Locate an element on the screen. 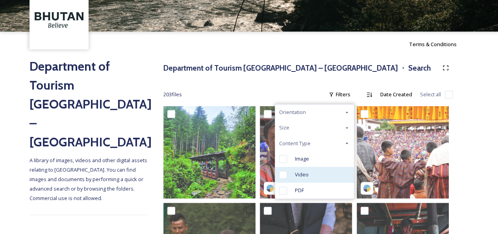 The image size is (498, 234). a: Terms & Conditions is located at coordinates (439, 44).